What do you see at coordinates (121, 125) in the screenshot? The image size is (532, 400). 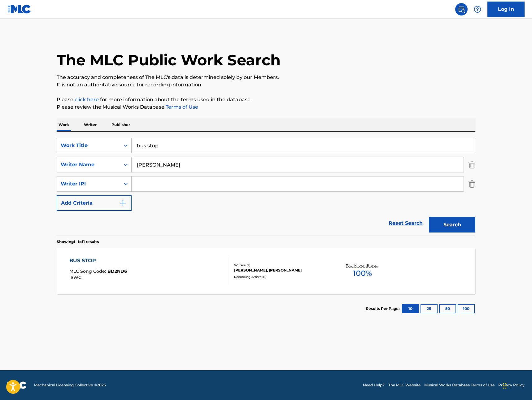 I see `p: Publisher` at bounding box center [121, 125].